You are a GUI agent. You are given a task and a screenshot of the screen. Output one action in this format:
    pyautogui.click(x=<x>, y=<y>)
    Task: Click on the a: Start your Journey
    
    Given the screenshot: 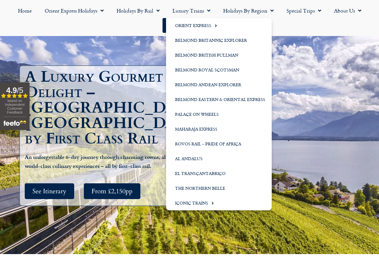 What is the action you would take?
    pyautogui.click(x=190, y=25)
    